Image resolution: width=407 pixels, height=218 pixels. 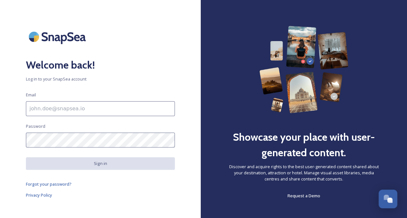 I want to click on span: Privacy Policy, so click(x=39, y=195).